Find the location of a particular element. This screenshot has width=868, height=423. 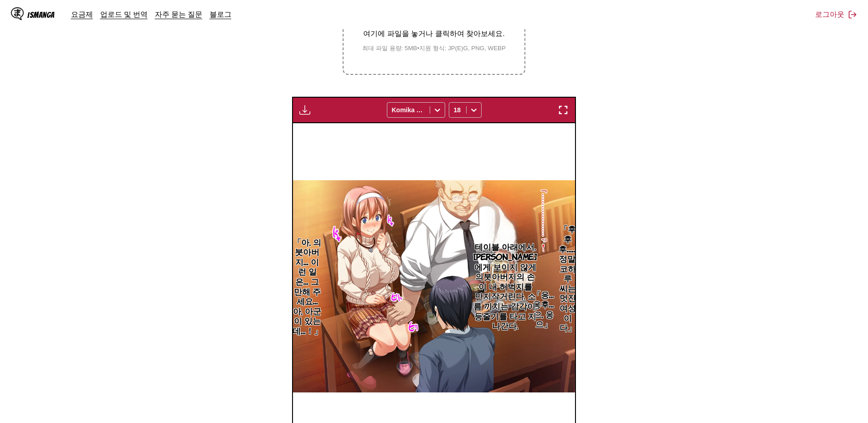

img: Download translated images is located at coordinates (305, 110).